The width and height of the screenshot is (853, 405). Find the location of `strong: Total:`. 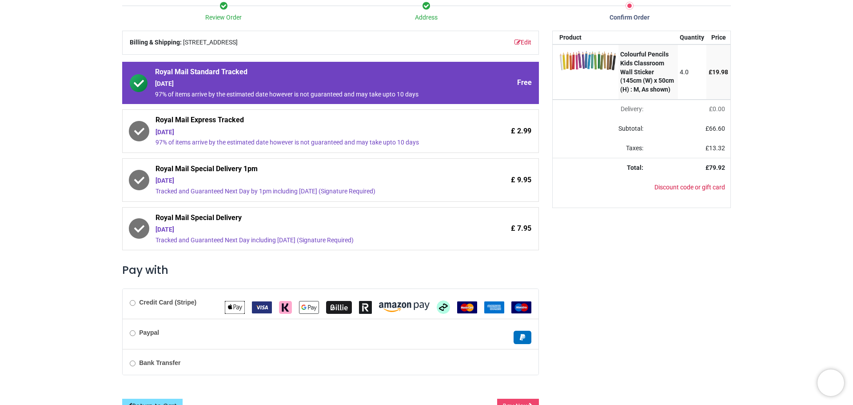

strong: Total: is located at coordinates (635, 168).